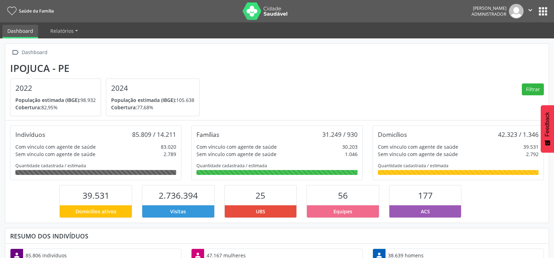 The width and height of the screenshot is (554, 258). Describe the element at coordinates (153, 100) in the screenshot. I see `p: 105.638` at that location.